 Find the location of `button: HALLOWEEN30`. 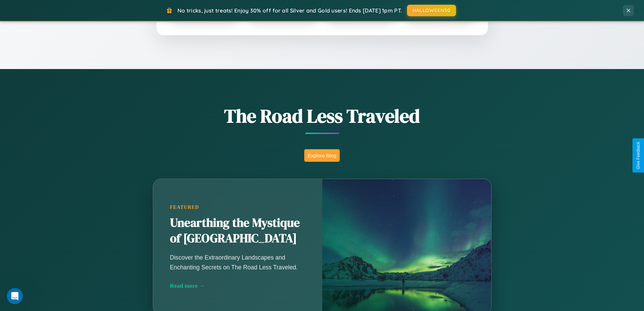

button: HALLOWEEN30 is located at coordinates (431, 10).